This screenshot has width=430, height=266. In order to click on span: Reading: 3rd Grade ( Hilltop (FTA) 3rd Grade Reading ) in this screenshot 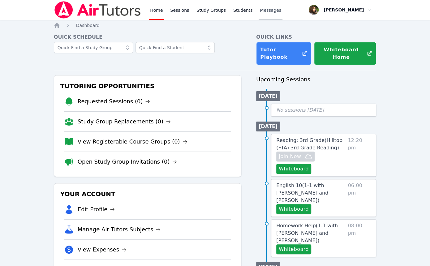, I will do `click(309, 144)`.